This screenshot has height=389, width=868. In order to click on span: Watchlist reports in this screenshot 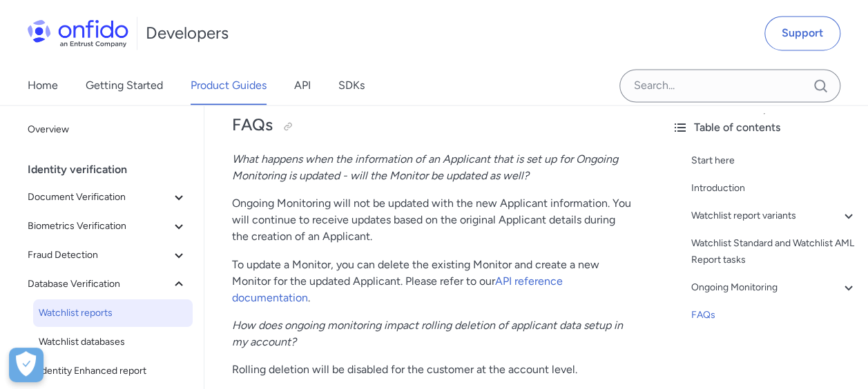, I will do `click(113, 314)`.